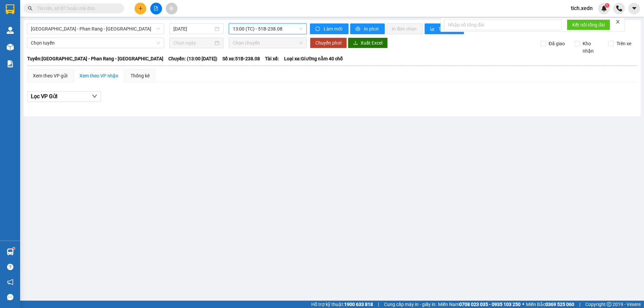  Describe the element at coordinates (479, 305) in the screenshot. I see `span: Miền Nam` at that location.